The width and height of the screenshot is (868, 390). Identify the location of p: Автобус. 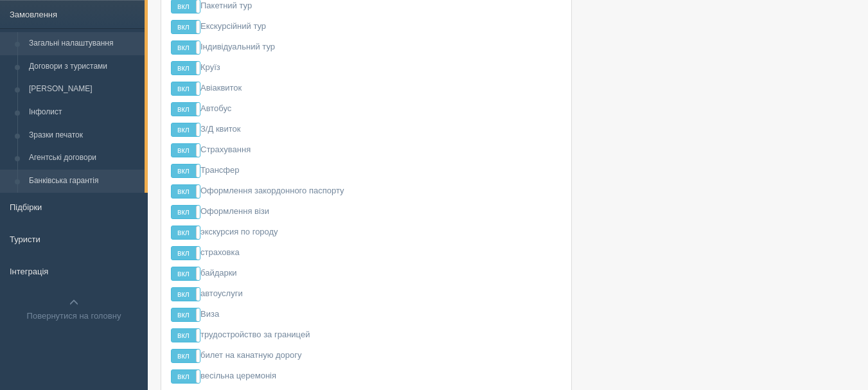
(367, 109).